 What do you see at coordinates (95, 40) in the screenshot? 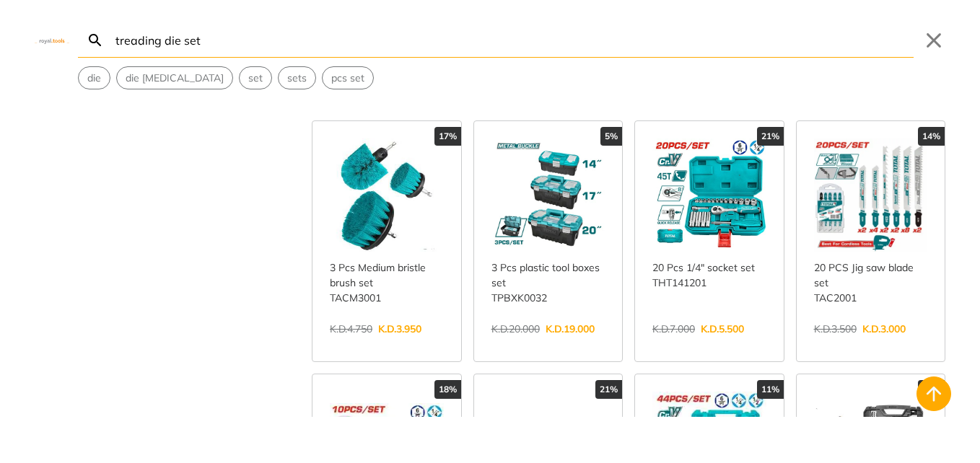
I see `svg: Search` at bounding box center [95, 40].